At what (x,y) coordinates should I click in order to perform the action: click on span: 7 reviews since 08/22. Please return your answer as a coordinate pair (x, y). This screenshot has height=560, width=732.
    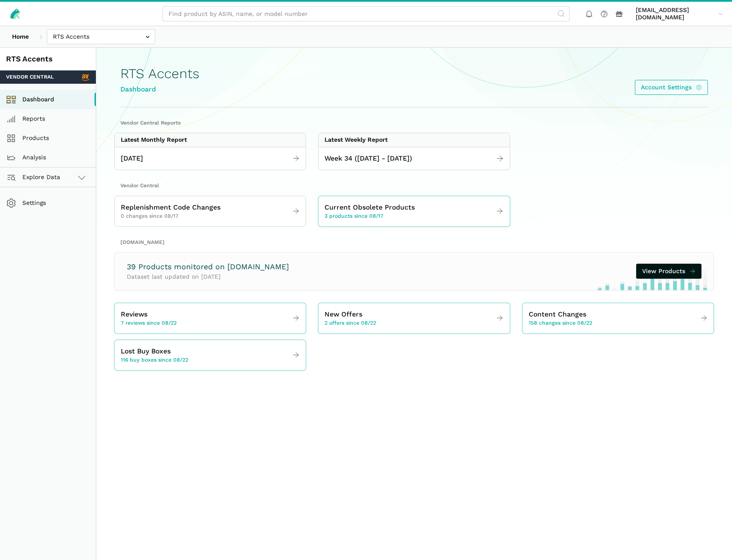
    Looking at the image, I should click on (148, 323).